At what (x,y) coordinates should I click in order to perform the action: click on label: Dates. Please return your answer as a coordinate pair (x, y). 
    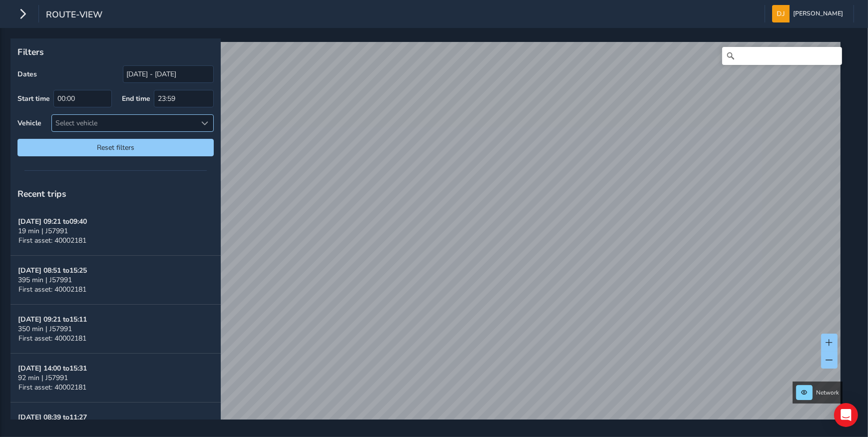
    Looking at the image, I should click on (27, 74).